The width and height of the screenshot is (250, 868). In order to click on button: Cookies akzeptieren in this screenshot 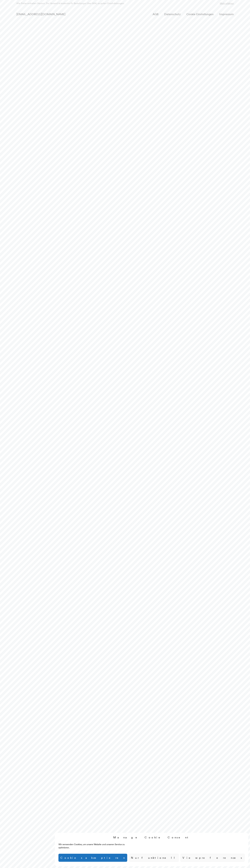, I will do `click(93, 858)`.